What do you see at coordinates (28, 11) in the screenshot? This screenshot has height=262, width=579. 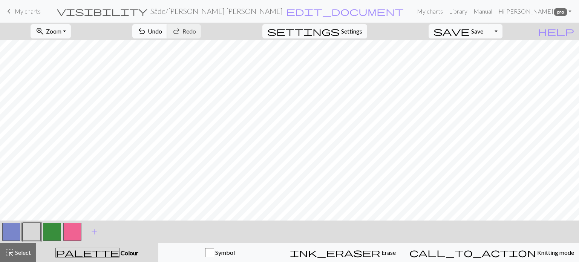 I see `span: My charts` at bounding box center [28, 11].